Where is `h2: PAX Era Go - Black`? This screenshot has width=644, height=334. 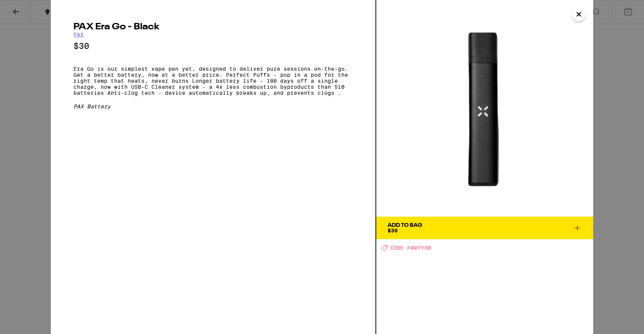 h2: PAX Era Go - Black is located at coordinates (213, 27).